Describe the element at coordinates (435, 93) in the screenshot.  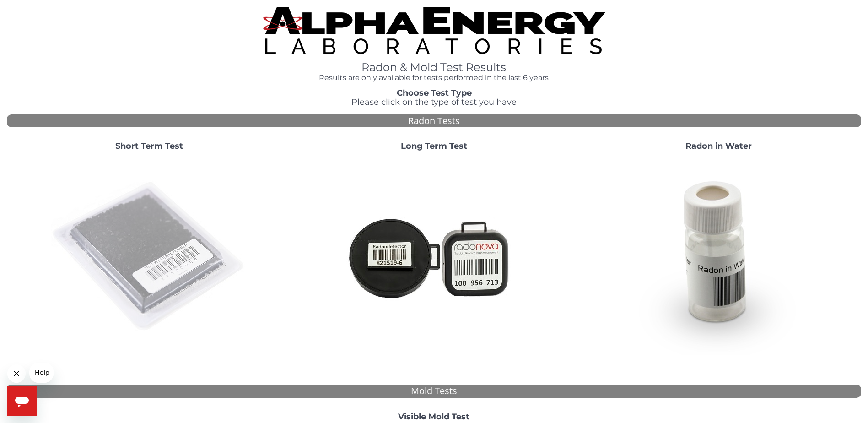
I see `strong: Choose Test Type` at that location.